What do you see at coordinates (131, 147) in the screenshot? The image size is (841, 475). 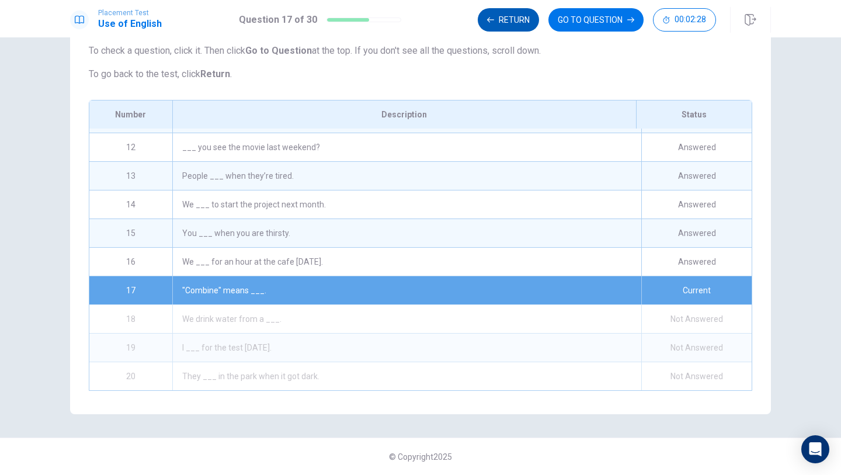 I see `div: 12` at bounding box center [131, 147].